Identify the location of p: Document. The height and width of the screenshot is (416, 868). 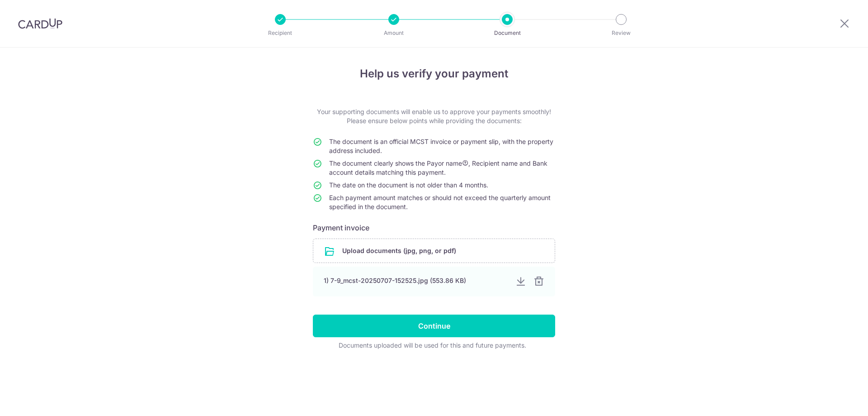
(507, 33).